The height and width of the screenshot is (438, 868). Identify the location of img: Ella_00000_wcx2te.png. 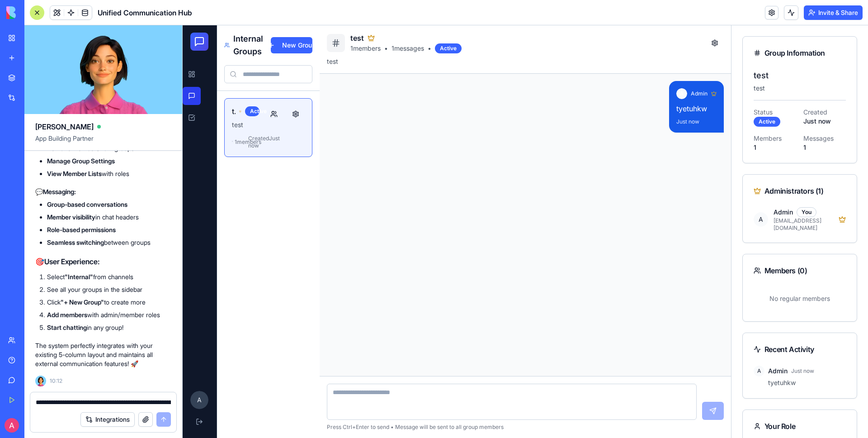
(40, 381).